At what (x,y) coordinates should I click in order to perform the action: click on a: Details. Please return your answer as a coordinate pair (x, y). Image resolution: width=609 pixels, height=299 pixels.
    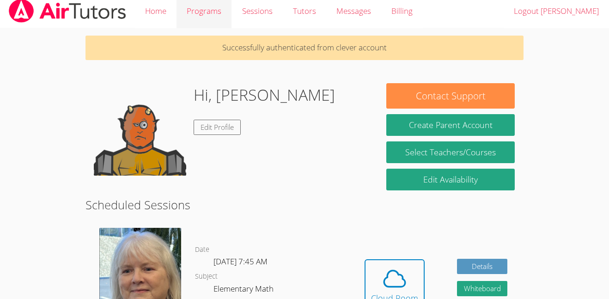
    Looking at the image, I should click on (482, 266).